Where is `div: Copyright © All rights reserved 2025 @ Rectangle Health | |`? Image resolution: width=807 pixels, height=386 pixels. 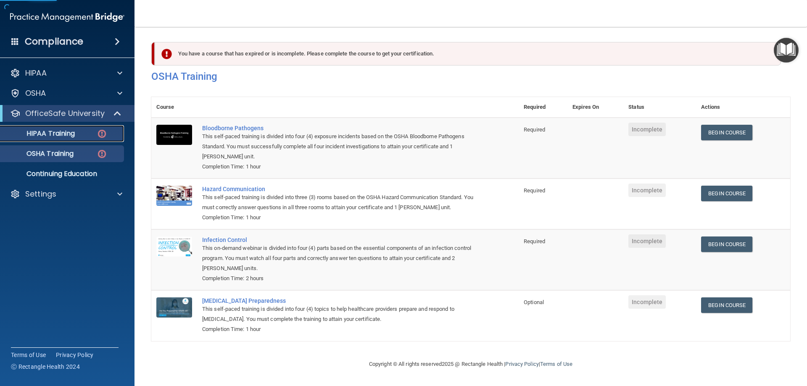
div: Copyright © All rights reserved 2025 @ Rectangle Health | | is located at coordinates (471, 364).